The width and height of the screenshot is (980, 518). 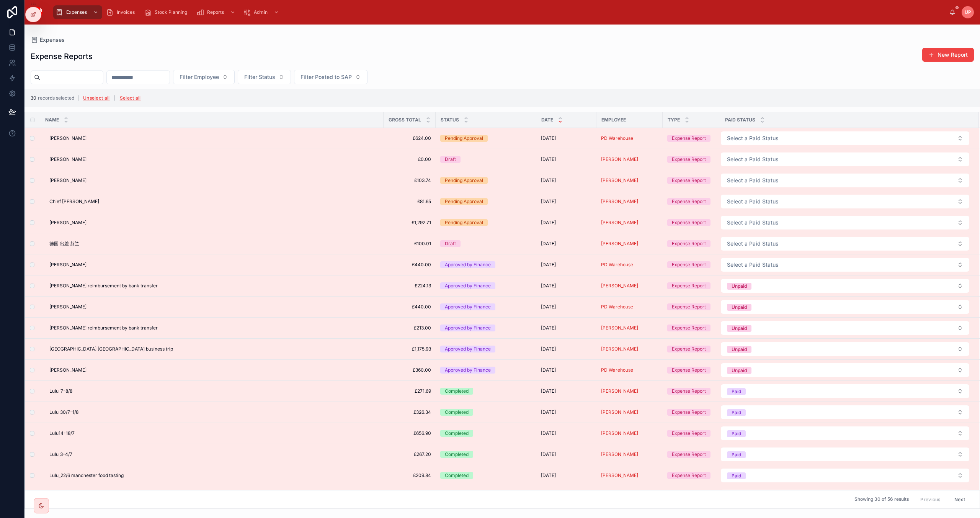 I want to click on div: Draft, so click(x=450, y=244).